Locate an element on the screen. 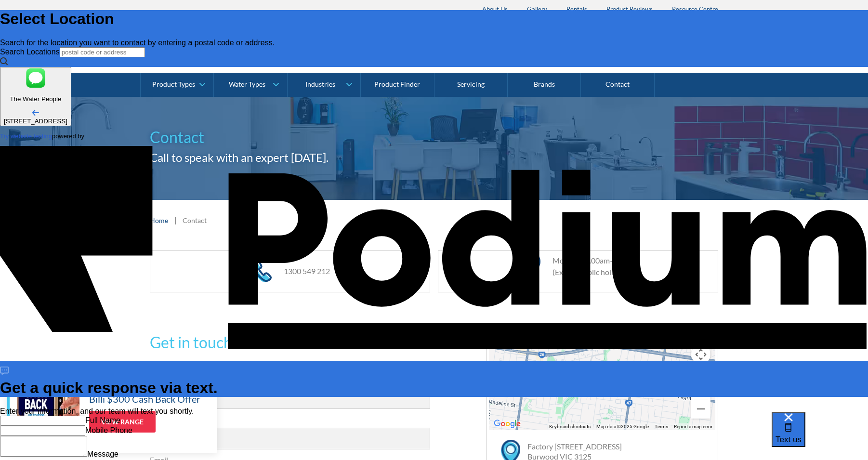 The width and height of the screenshot is (868, 460). p: The Water People is located at coordinates (35, 99).